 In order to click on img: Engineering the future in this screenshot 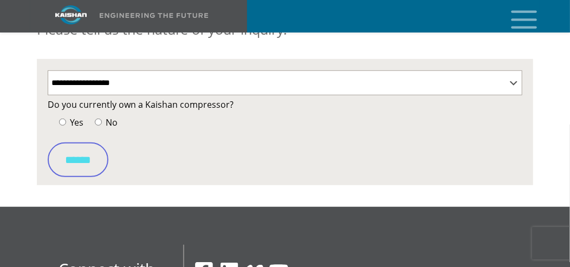, I will do `click(154, 15)`.